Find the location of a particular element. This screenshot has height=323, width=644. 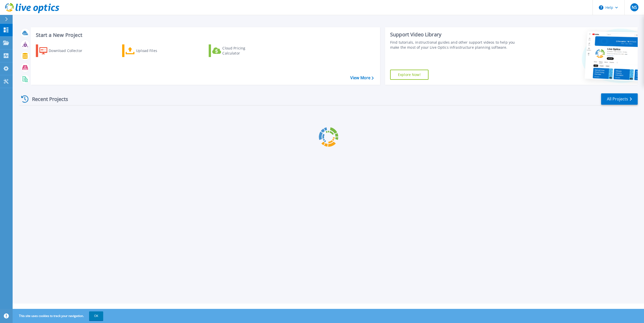

div: Recent Projects is located at coordinates (47, 99).